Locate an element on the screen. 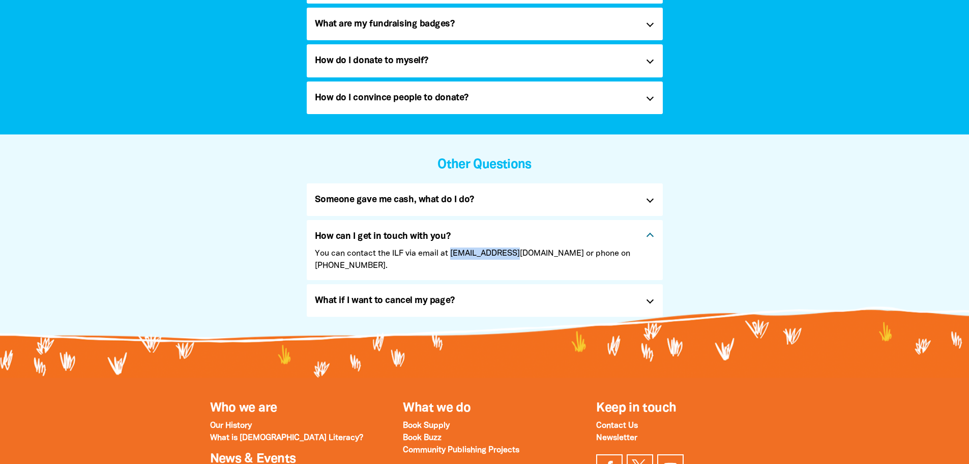 This screenshot has height=464, width=969. strong: Book Buzz is located at coordinates (422, 438).